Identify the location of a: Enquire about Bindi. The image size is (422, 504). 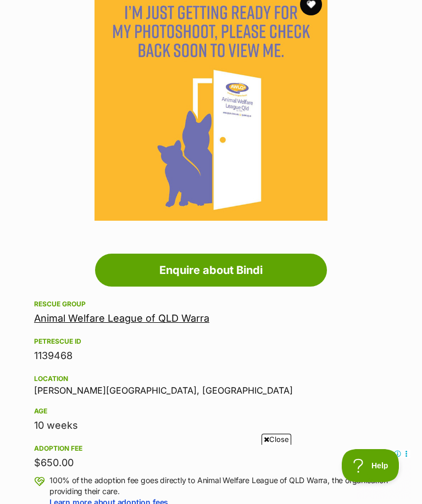
(211, 270).